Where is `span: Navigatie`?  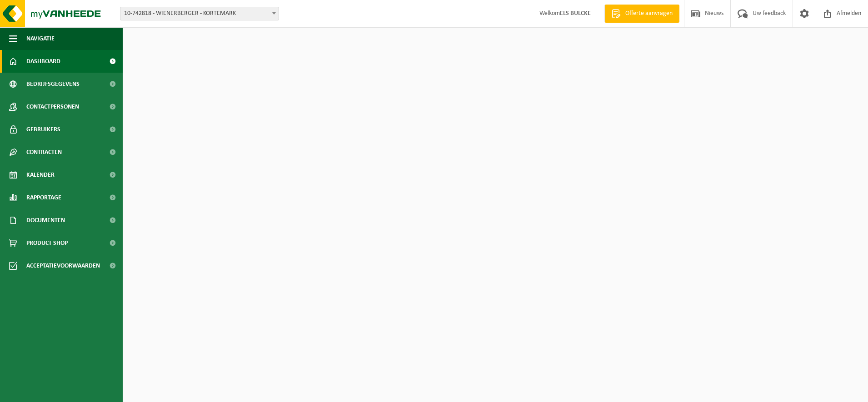
span: Navigatie is located at coordinates (41, 38).